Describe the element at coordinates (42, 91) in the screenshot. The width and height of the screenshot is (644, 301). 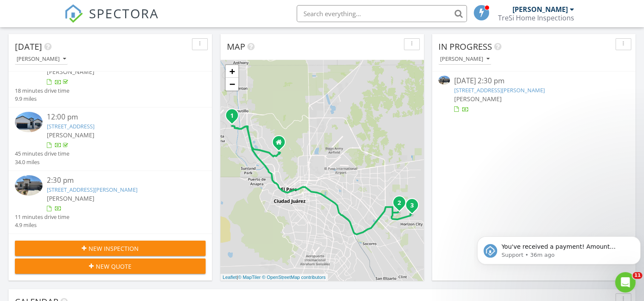
I see `div: 18 minutes drive time` at that location.